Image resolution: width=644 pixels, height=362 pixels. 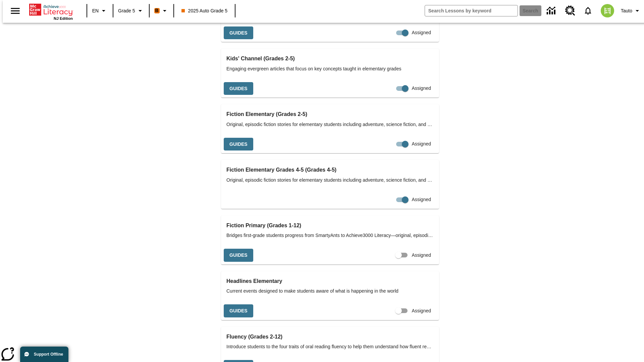 What do you see at coordinates (44, 355) in the screenshot?
I see `button: Support Offline` at bounding box center [44, 355].